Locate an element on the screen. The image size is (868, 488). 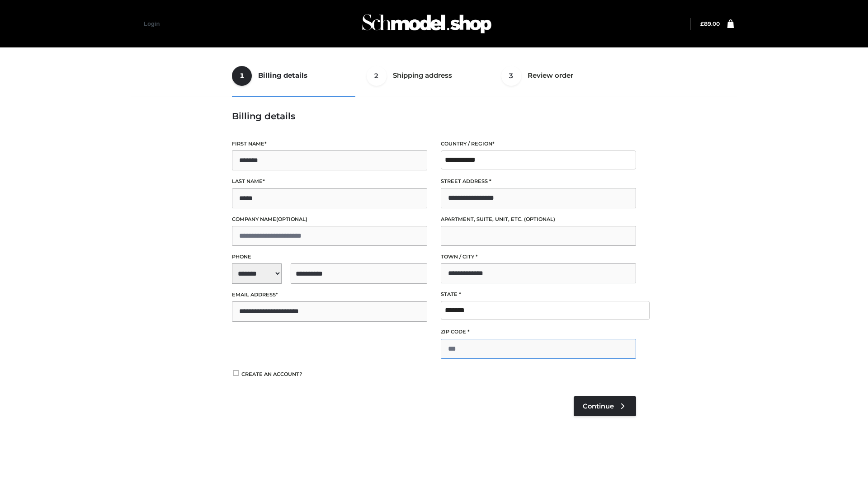
label: Company name is located at coordinates (330, 219).